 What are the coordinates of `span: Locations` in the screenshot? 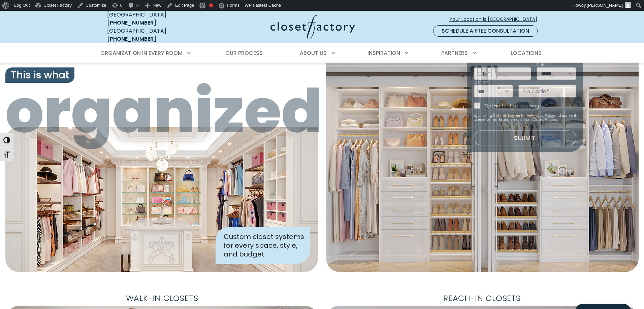 It's located at (526, 53).